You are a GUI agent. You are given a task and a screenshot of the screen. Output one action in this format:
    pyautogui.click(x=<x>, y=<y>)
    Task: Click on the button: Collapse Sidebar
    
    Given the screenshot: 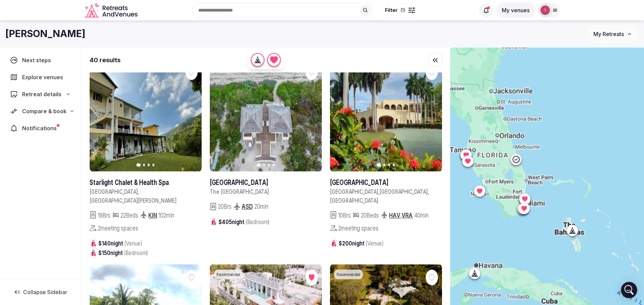 What is the action you would take?
    pyautogui.click(x=40, y=292)
    